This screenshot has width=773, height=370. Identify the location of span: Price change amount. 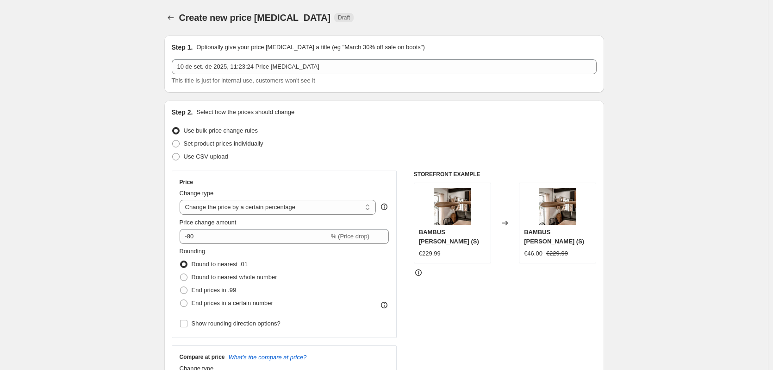
(208, 222).